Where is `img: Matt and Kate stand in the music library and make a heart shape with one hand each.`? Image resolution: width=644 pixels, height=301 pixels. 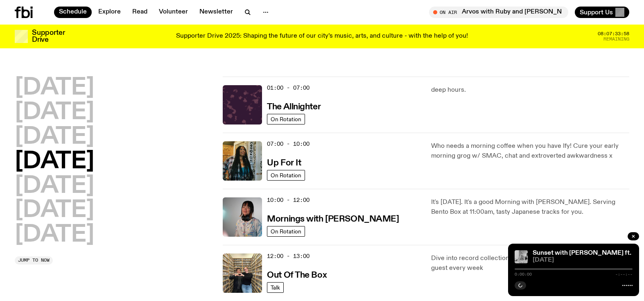 img: Matt and Kate stand in the music library and make a heart shape with one hand each. is located at coordinates (242, 273).